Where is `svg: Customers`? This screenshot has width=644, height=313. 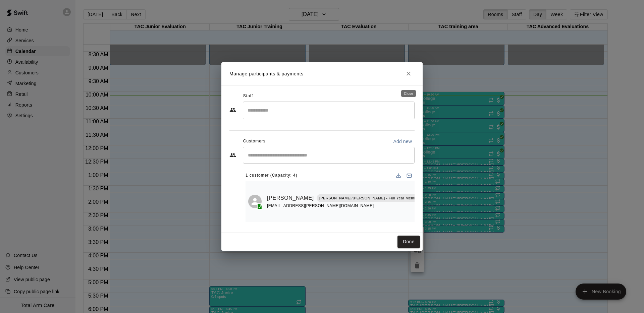 svg: Customers is located at coordinates (233, 155).